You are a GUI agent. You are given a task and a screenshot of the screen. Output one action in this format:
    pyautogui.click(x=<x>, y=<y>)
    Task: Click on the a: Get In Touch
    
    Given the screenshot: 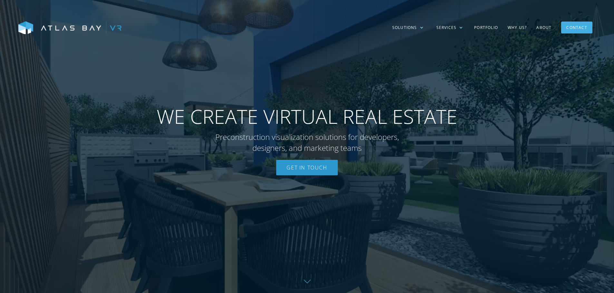 What is the action you would take?
    pyautogui.click(x=307, y=168)
    